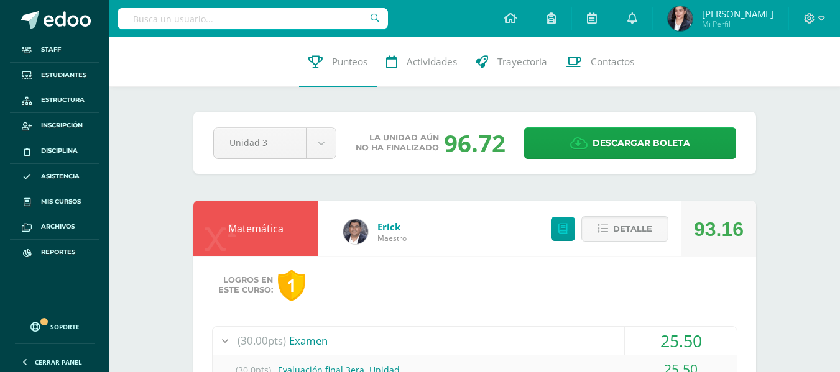 Image resolution: width=840 pixels, height=372 pixels. Describe the element at coordinates (421, 62) in the screenshot. I see `a: Actividades` at that location.